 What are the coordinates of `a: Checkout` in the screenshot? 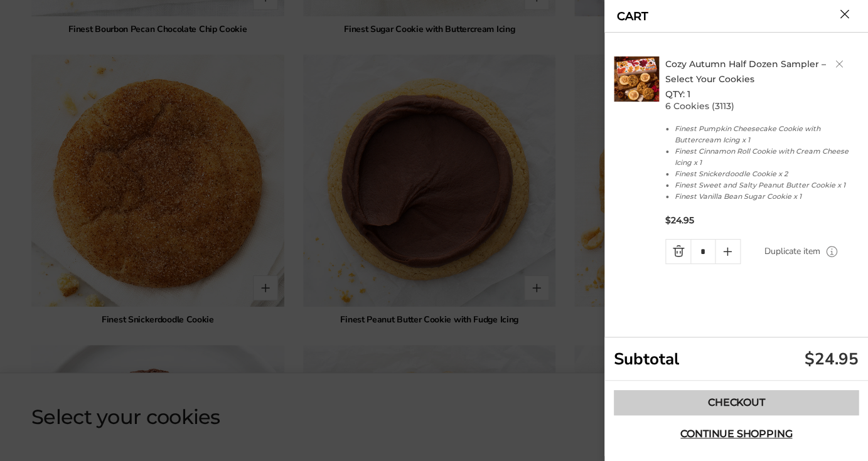 It's located at (736, 403).